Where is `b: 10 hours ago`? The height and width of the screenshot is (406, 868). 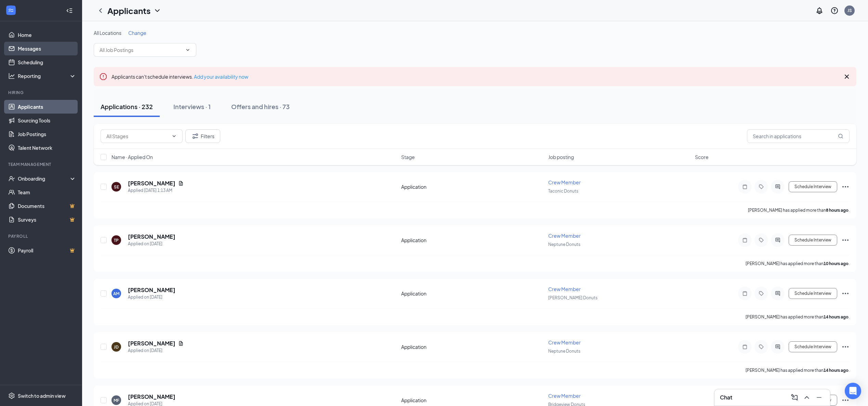 b: 10 hours ago is located at coordinates (836, 263).